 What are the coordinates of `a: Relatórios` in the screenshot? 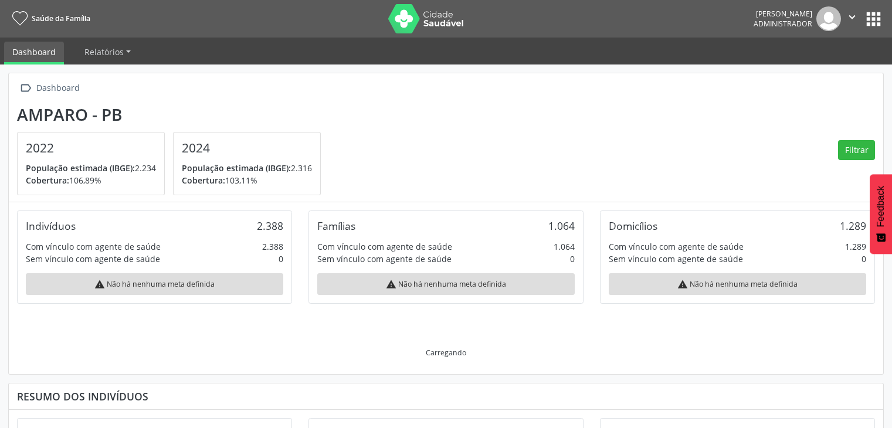 It's located at (107, 52).